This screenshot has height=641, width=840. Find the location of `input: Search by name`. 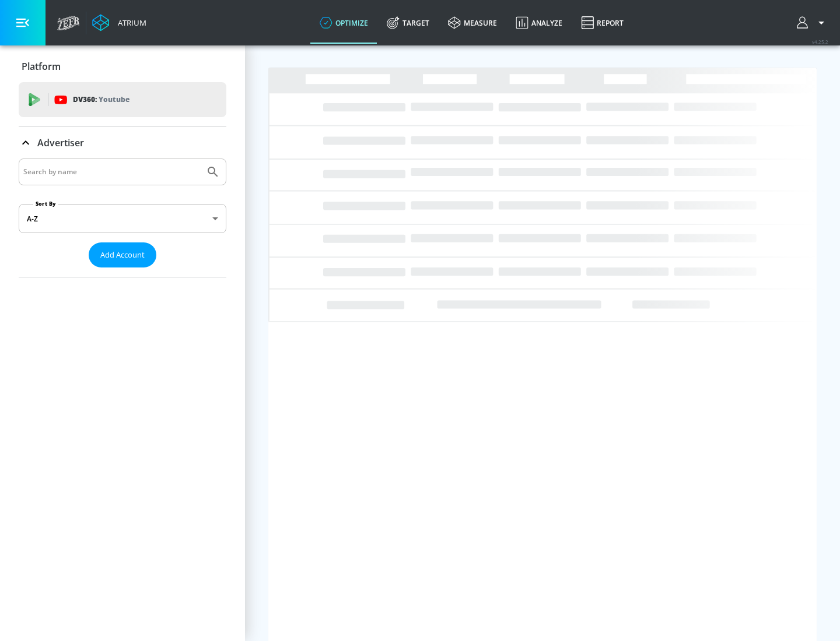

input: Search by name is located at coordinates (111, 172).